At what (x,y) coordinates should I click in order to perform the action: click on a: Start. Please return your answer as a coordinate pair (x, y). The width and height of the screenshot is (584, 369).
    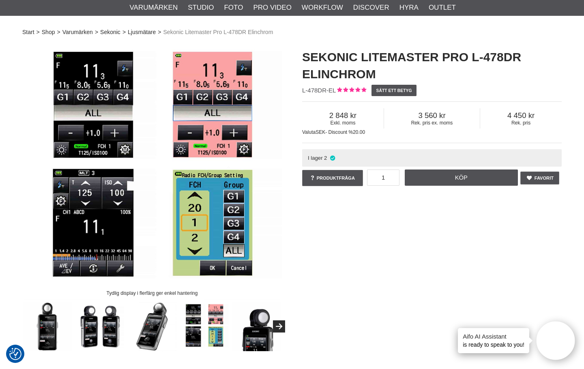
    Looking at the image, I should click on (28, 32).